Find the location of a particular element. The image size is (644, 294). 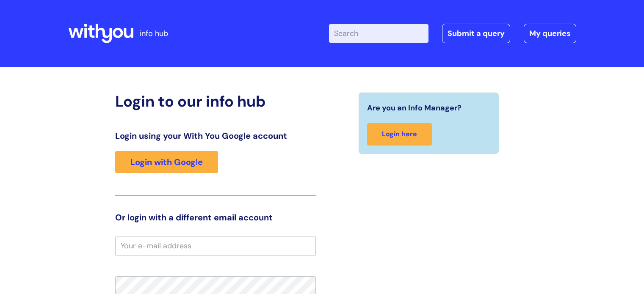

a: Login here is located at coordinates (399, 134).